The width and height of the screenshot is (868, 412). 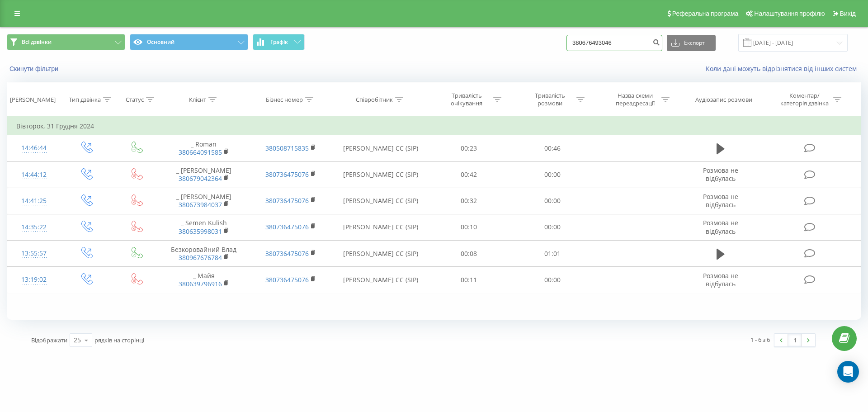 I want to click on span: Графік, so click(x=279, y=42).